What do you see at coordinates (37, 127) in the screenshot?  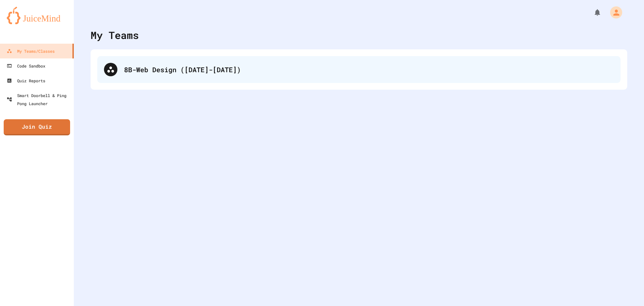 I see `a: Join Quiz` at bounding box center [37, 127].